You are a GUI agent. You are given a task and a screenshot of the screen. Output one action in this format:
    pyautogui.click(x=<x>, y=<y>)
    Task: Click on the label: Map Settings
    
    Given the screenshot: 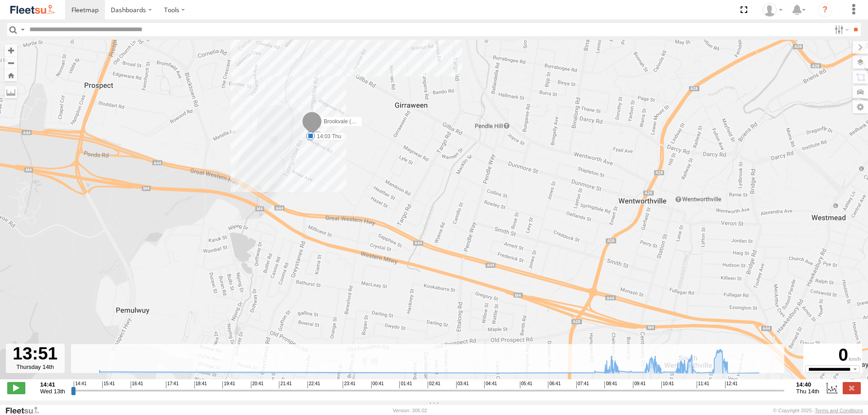 What is the action you would take?
    pyautogui.click(x=860, y=107)
    